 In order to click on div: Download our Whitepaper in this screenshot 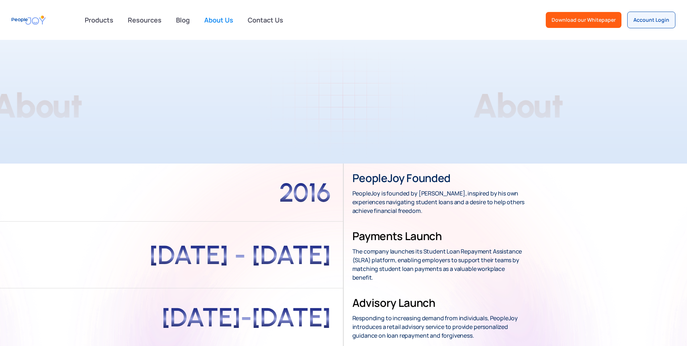, I will do `click(584, 20)`.